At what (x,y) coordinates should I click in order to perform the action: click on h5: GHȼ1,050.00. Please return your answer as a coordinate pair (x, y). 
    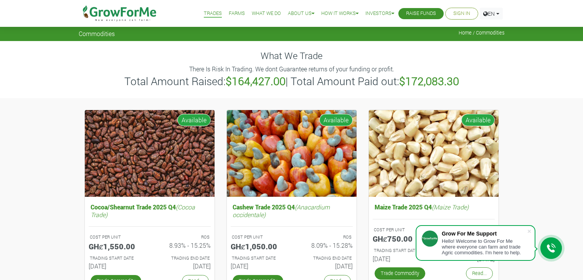
    Looking at the image, I should click on (258, 246).